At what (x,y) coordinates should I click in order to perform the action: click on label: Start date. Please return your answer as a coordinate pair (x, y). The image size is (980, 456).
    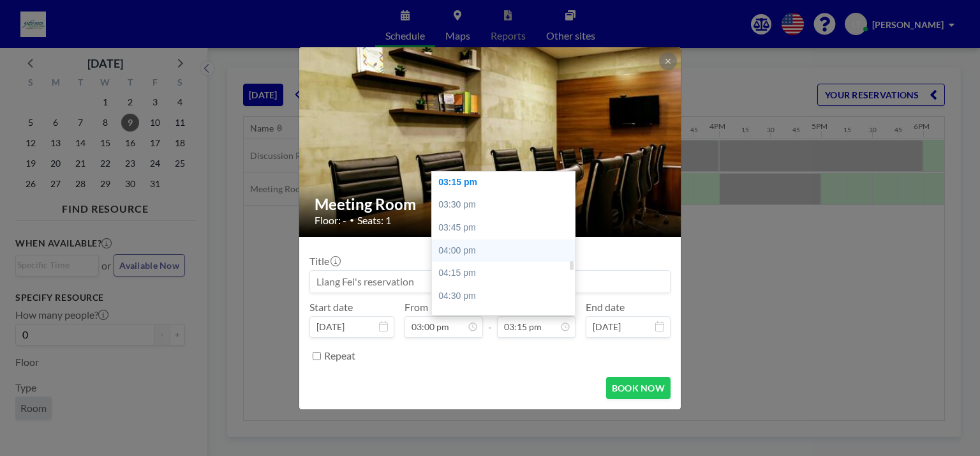
    Looking at the image, I should click on (331, 307).